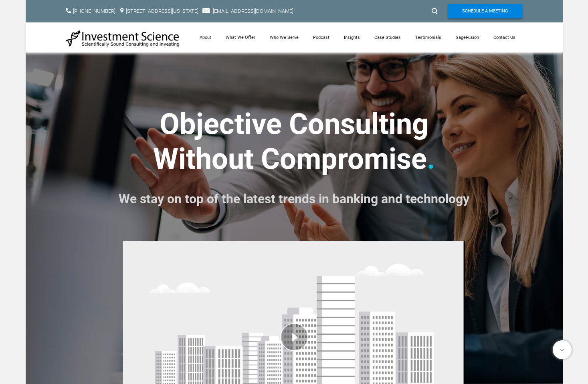  I want to click on a: Insights, so click(352, 37).